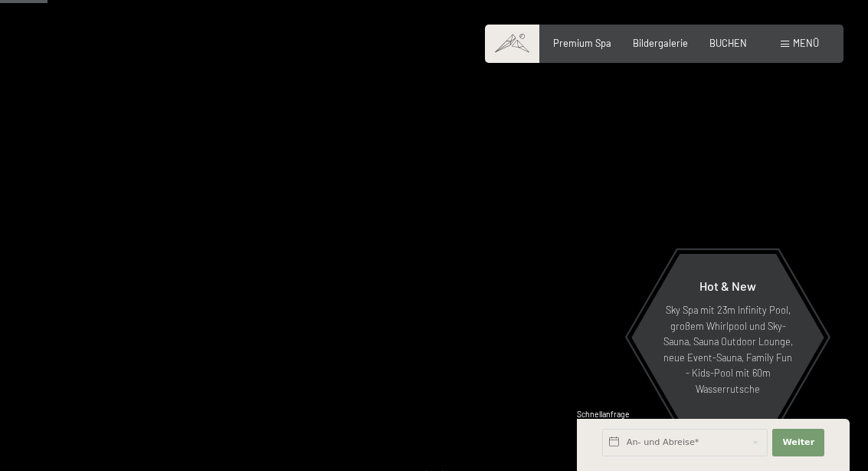  Describe the element at coordinates (583, 43) in the screenshot. I see `a: Premium Spa` at that location.